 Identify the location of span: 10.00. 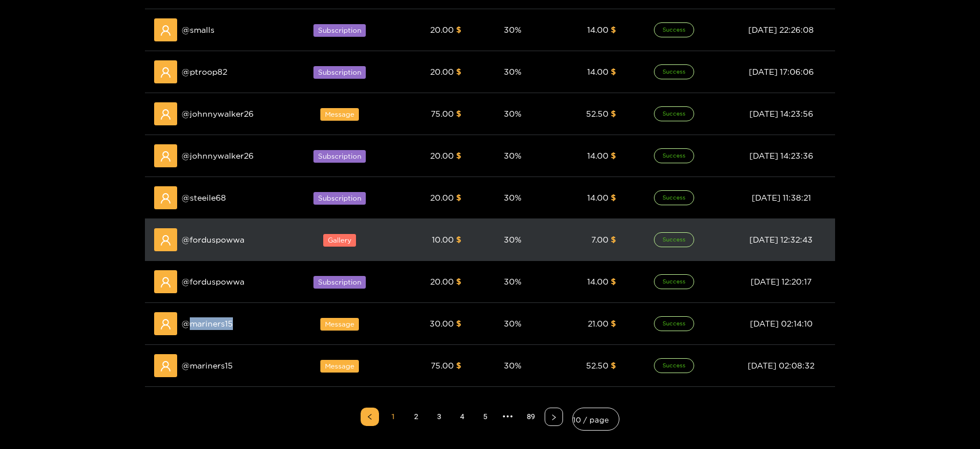
(443, 239).